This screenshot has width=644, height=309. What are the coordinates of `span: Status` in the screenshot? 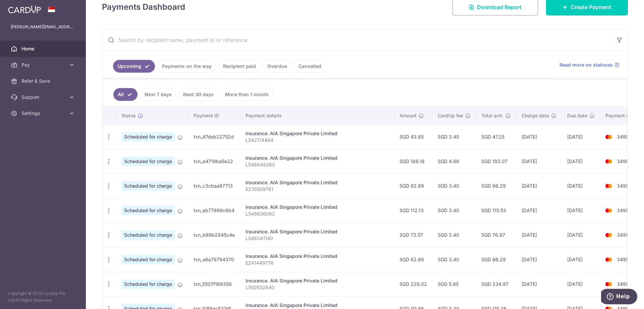 It's located at (129, 116).